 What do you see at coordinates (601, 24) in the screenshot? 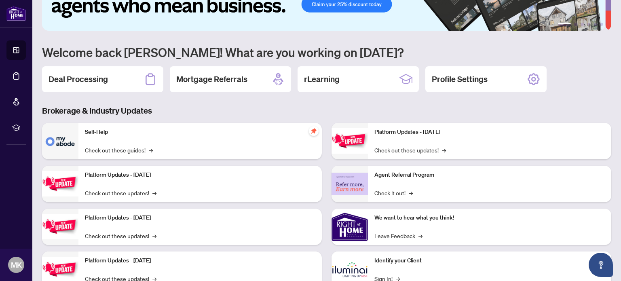
I see `button: 6` at bounding box center [601, 24].